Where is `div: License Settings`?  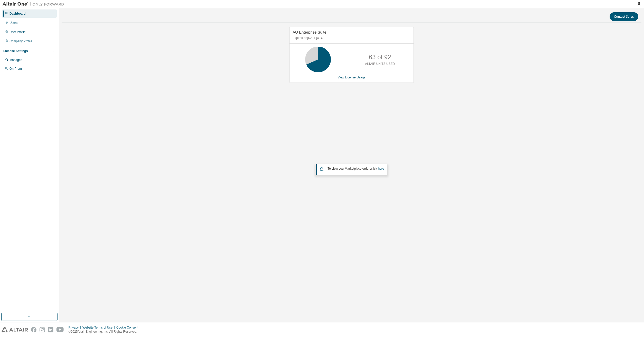
div: License Settings is located at coordinates (15, 51).